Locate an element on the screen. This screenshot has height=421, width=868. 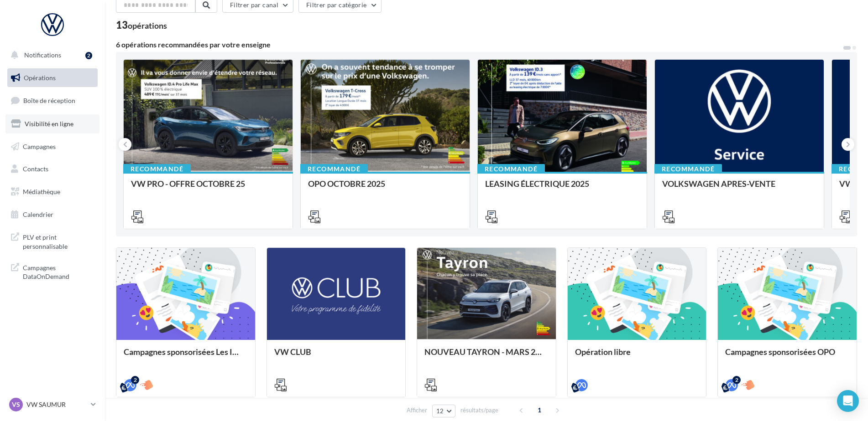
span: Notifications is located at coordinates (43, 55).